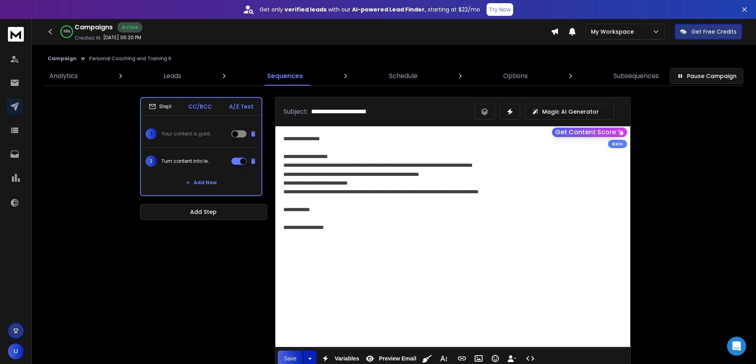 Image resolution: width=756 pixels, height=364 pixels. I want to click on div: Step 1, so click(160, 107).